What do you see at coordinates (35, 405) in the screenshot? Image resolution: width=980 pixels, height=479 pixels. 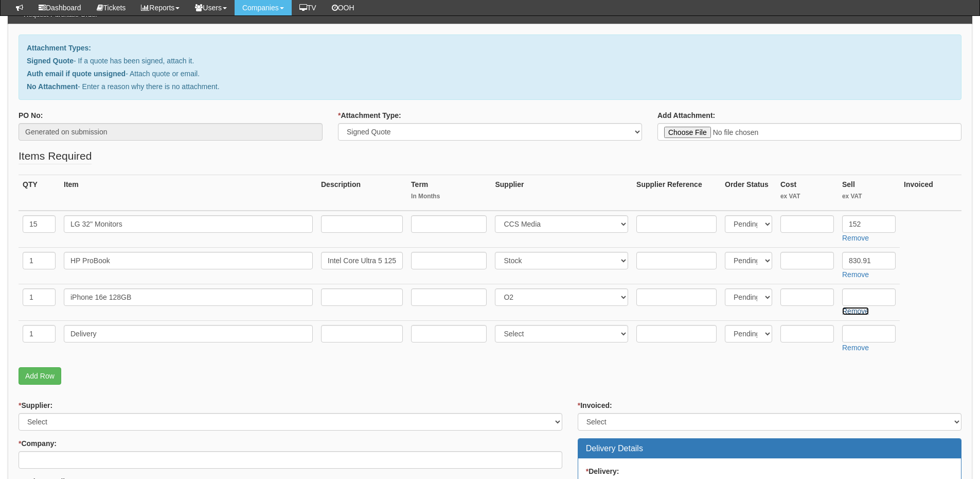 I see `label: Supplier:` at bounding box center [35, 405].